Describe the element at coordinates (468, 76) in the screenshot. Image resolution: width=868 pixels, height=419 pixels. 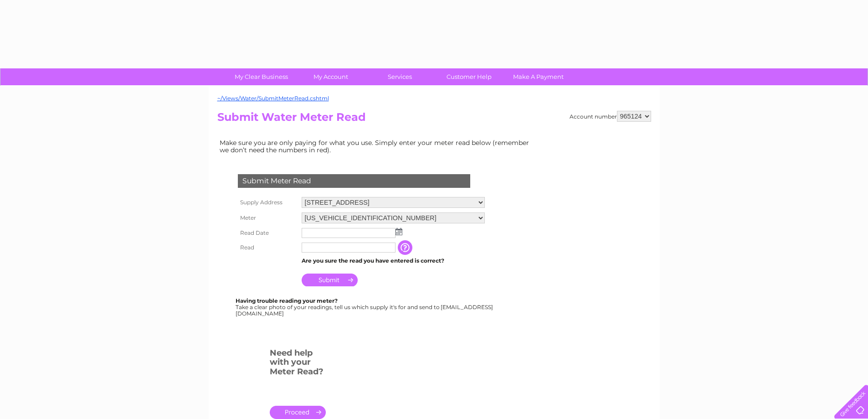
I see `a: Customer Help` at that location.